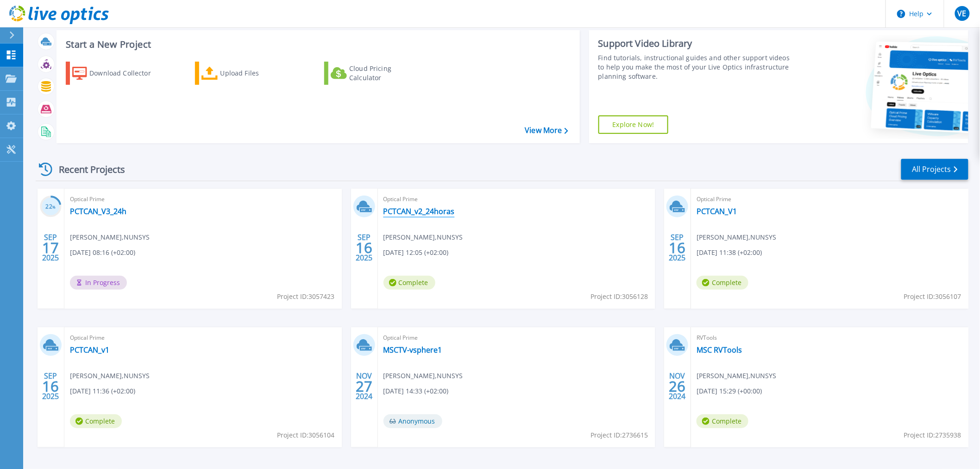 Image resolution: width=980 pixels, height=469 pixels. I want to click on span: Project ID: 3056107, so click(933, 296).